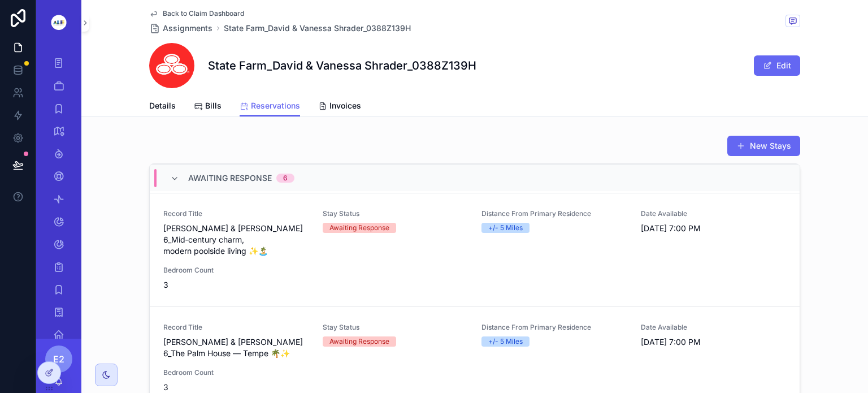 The height and width of the screenshot is (393, 868). Describe the element at coordinates (213, 106) in the screenshot. I see `span: Bills` at that location.